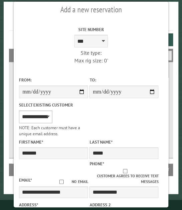  What do you see at coordinates (124, 204) in the screenshot?
I see `label: Address 2` at bounding box center [124, 204].